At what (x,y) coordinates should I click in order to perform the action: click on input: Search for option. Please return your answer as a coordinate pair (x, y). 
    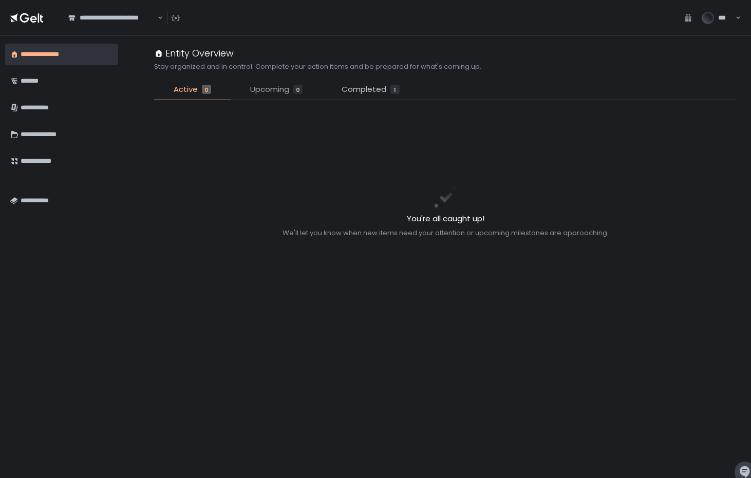
    Looking at the image, I should click on (156, 18).